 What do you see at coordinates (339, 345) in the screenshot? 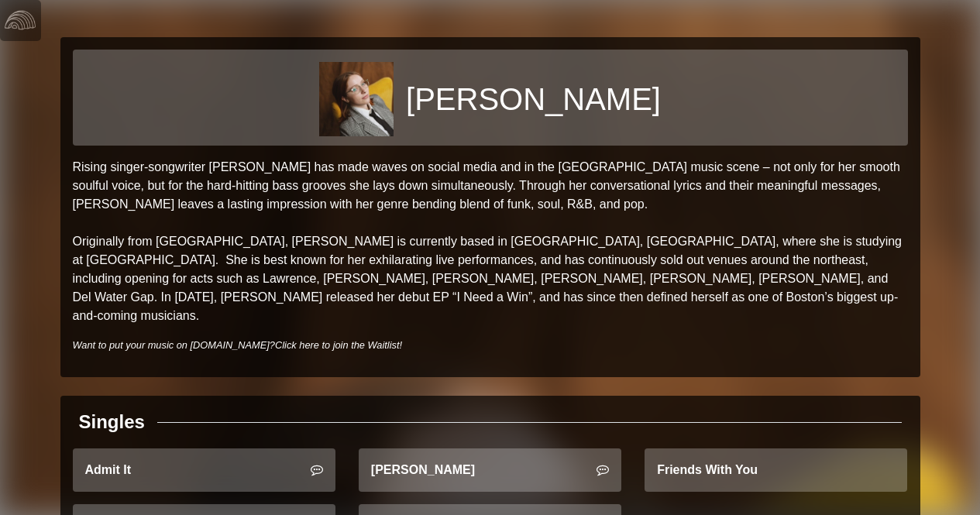
I see `a: Click here to join the Waitlist!` at bounding box center [339, 345].